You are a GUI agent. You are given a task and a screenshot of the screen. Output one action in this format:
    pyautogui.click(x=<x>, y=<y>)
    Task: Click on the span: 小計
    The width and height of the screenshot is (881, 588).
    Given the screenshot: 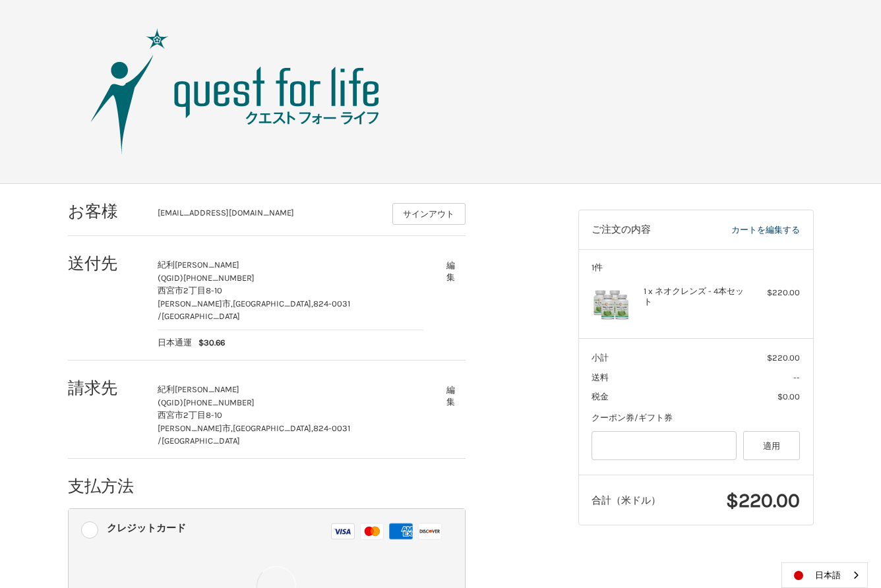 What is the action you would take?
    pyautogui.click(x=600, y=357)
    